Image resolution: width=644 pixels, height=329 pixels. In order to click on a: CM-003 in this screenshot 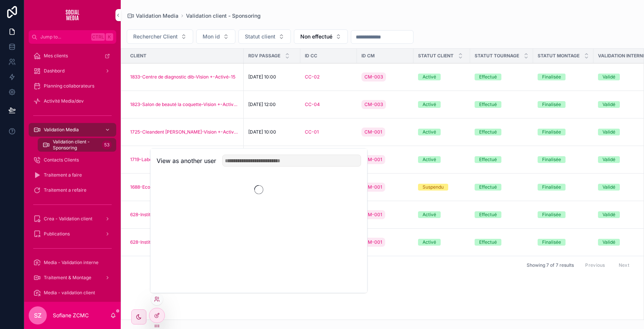, I will do `click(385, 77)`.